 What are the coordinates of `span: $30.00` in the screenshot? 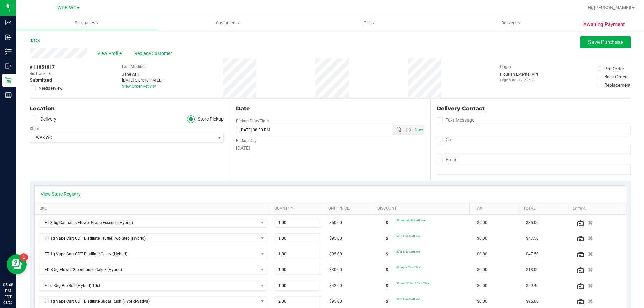 It's located at (336, 270).